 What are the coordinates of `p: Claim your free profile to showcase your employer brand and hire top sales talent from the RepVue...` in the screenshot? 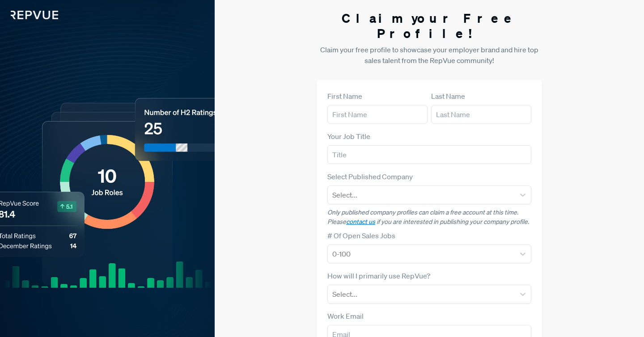 It's located at (429, 55).